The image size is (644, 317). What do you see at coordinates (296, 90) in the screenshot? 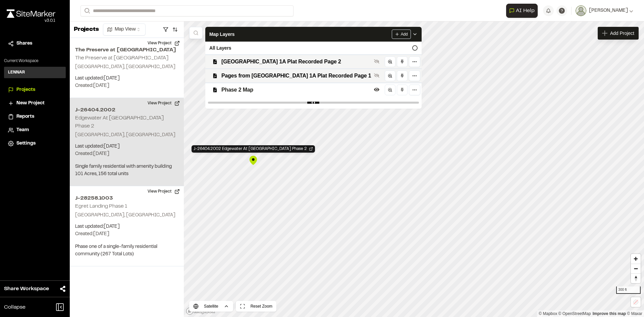
I see `span: Phase 2 Map` at bounding box center [296, 90].